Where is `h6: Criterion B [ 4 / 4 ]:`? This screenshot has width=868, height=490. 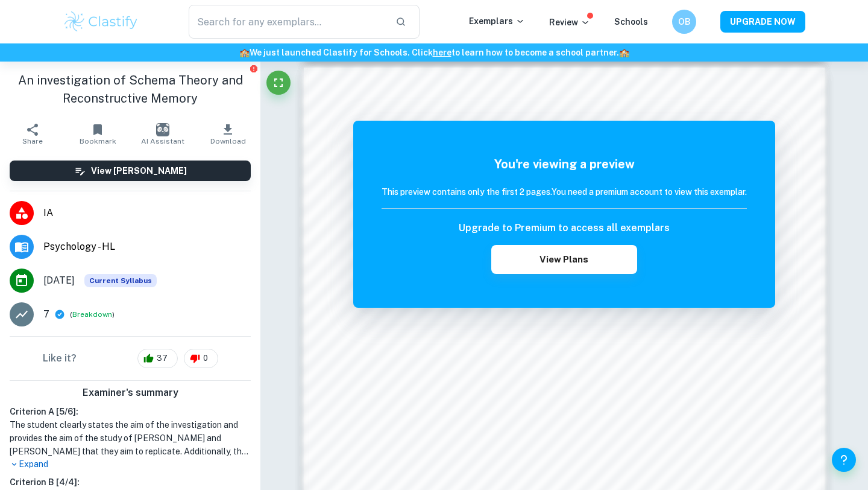 h6: Criterion B [ 4 / 4 ]: is located at coordinates (131, 482).